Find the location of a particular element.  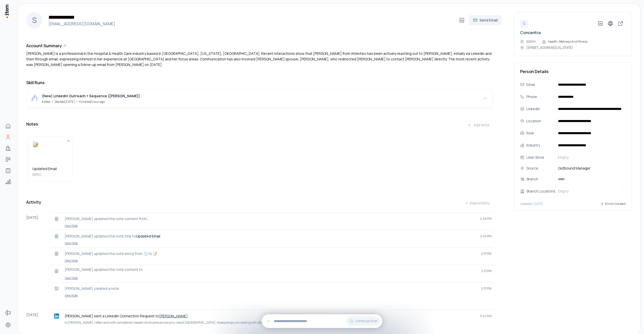

a: Concentra is located at coordinates (530, 33).